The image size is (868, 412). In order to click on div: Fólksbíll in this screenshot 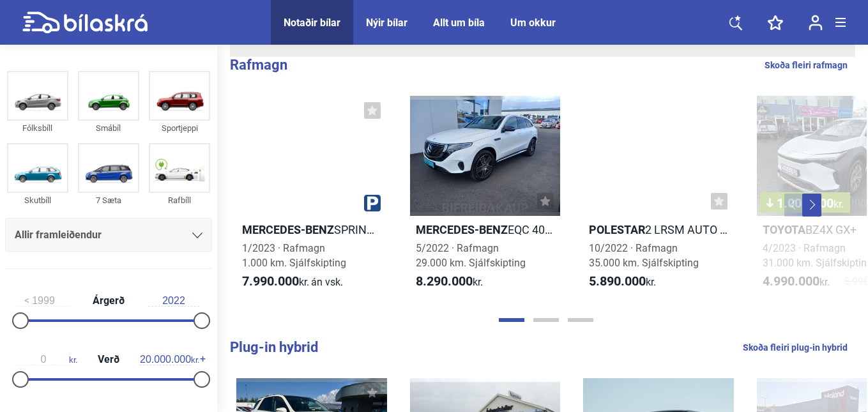, I will do `click(37, 127)`.